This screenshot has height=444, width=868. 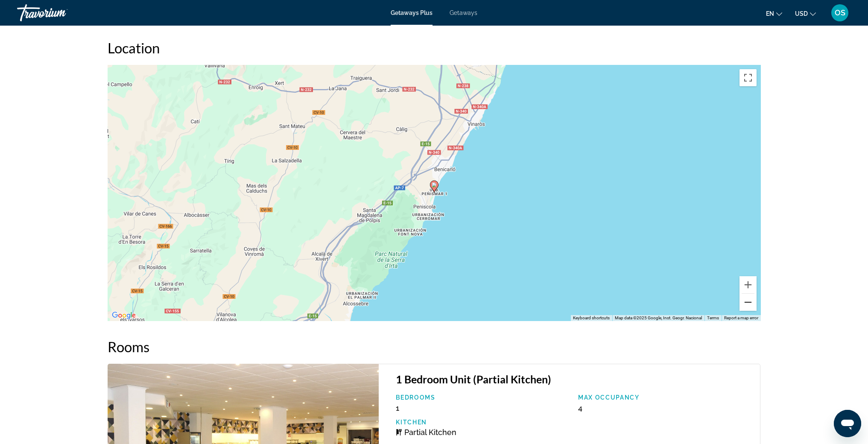 I want to click on button: Zoom in, so click(x=748, y=285).